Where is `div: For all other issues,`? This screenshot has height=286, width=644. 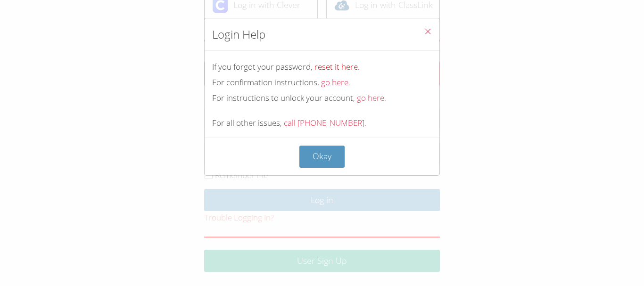 div: For all other issues, is located at coordinates (322, 123).